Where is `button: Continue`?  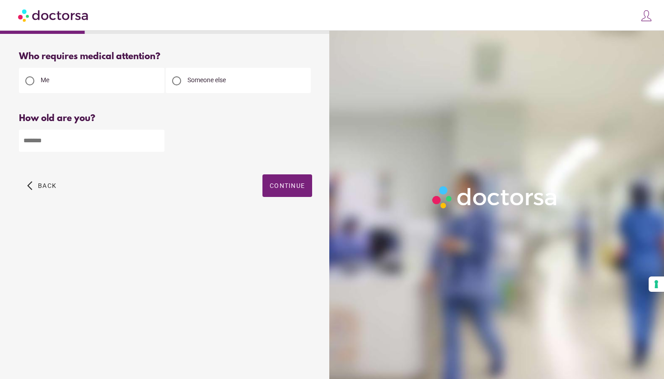
button: Continue is located at coordinates (287, 186).